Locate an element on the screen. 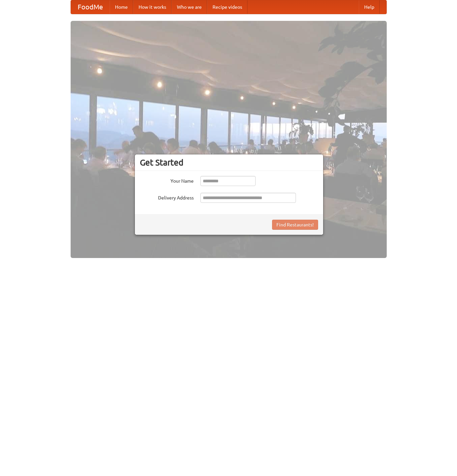  label: Your Name is located at coordinates (167, 180).